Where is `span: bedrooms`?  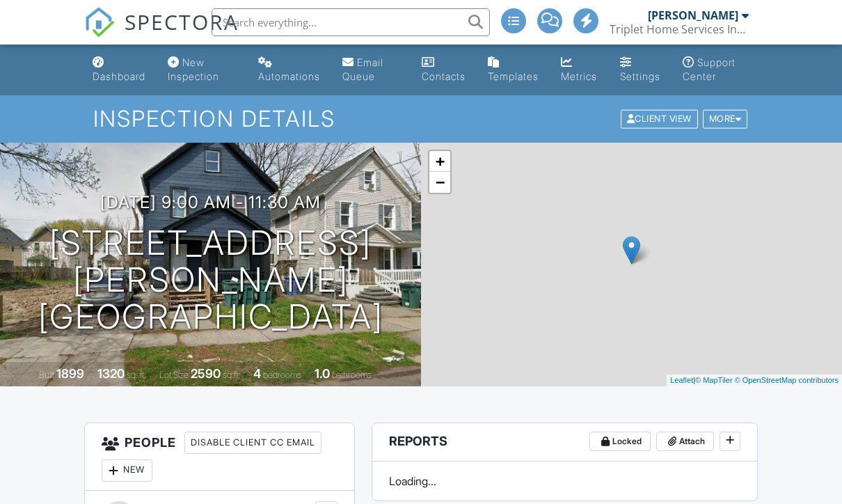 span: bedrooms is located at coordinates (282, 374).